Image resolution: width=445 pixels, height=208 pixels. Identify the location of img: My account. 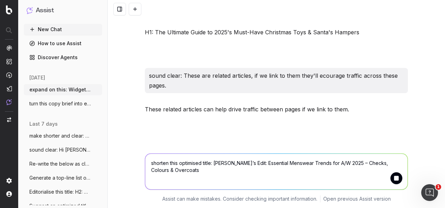
(9, 194).